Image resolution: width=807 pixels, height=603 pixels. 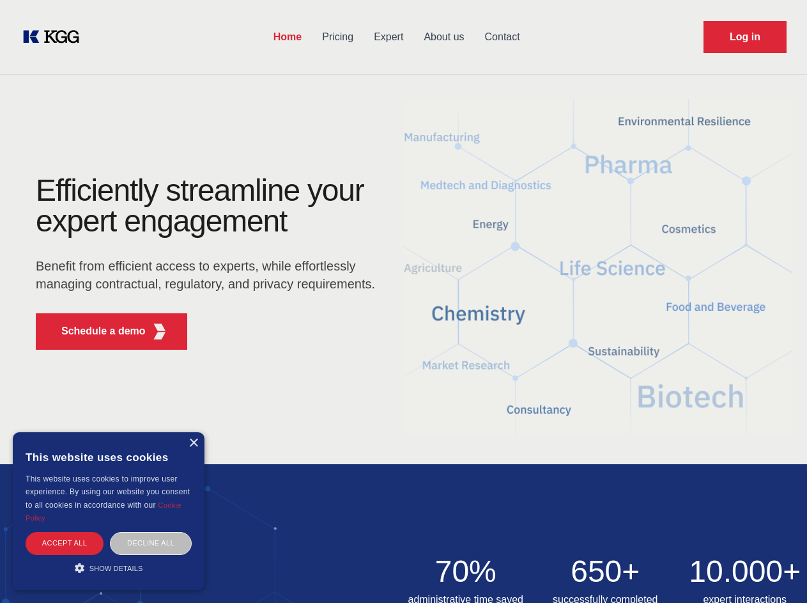 I want to click on a: Request Demo, so click(x=745, y=37).